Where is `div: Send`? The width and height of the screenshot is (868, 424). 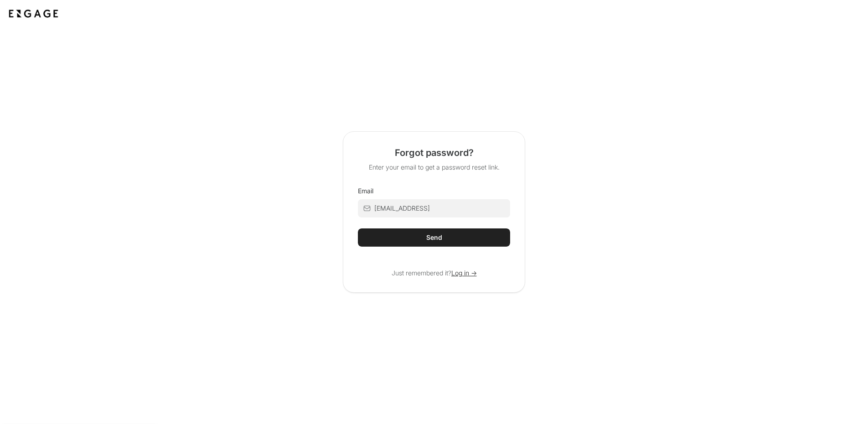 div: Send is located at coordinates (434, 237).